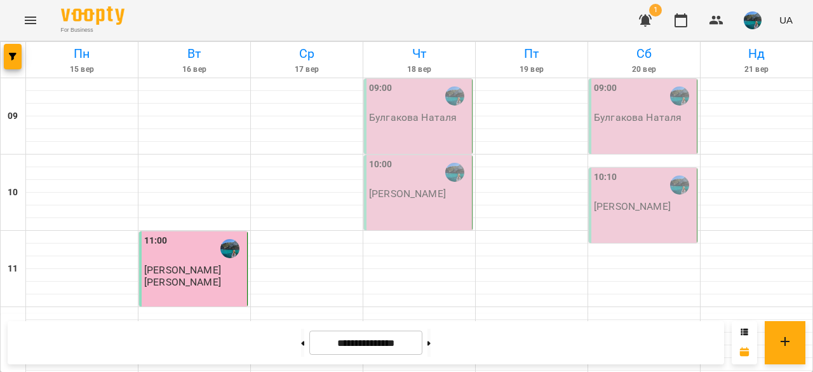 Image resolution: width=813 pixels, height=372 pixels. Describe the element at coordinates (419, 69) in the screenshot. I see `h6: 18 вер` at that location.